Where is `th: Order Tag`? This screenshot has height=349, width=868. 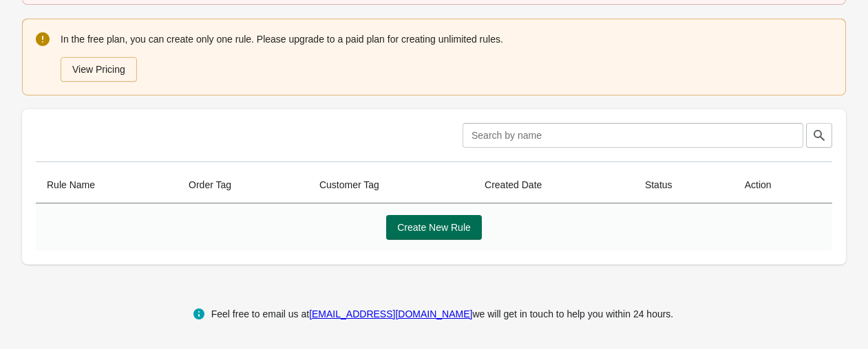
th: Order Tag is located at coordinates (243, 185).